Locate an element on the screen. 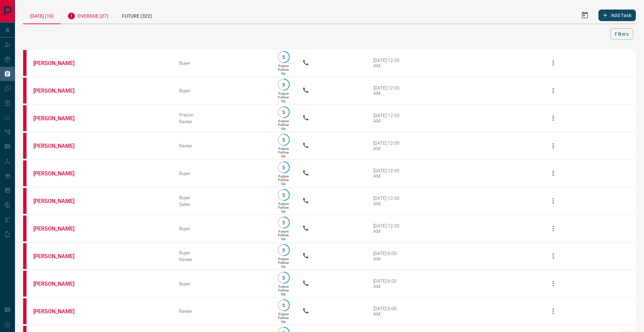  button: Select Date Range is located at coordinates (585, 15).